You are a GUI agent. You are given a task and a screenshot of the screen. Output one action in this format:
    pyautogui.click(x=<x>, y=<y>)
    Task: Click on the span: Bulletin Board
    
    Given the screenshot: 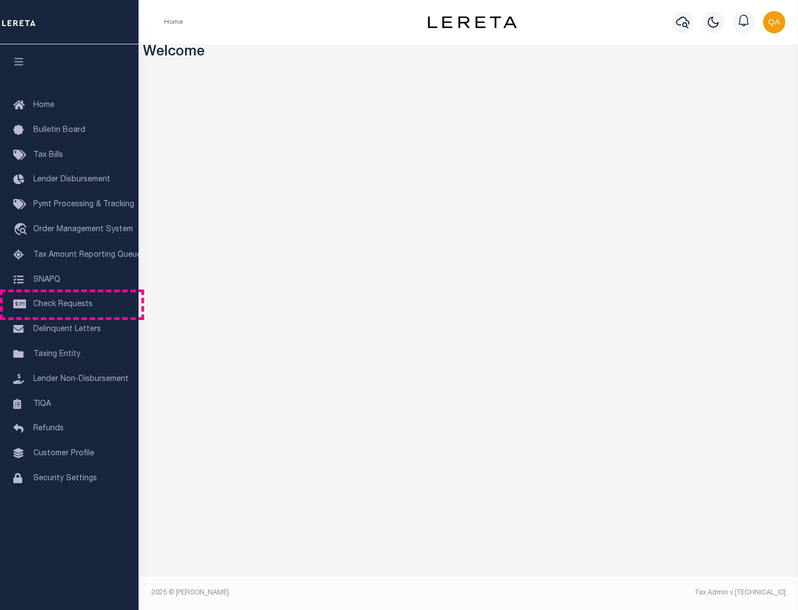 What is the action you would take?
    pyautogui.click(x=59, y=130)
    